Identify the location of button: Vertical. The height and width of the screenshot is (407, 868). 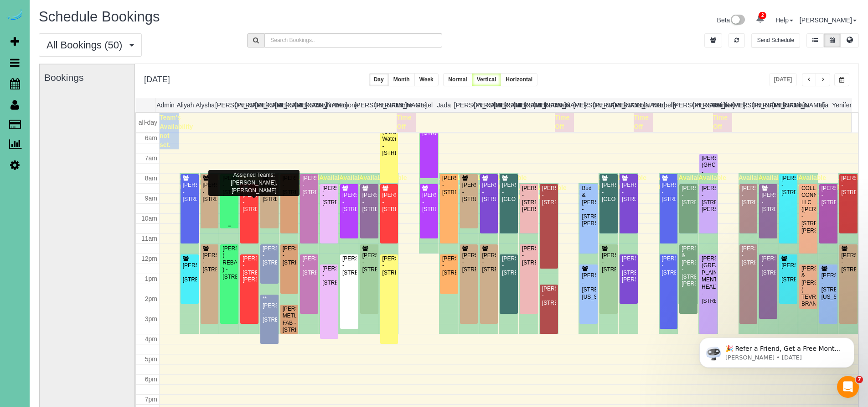
(487, 79).